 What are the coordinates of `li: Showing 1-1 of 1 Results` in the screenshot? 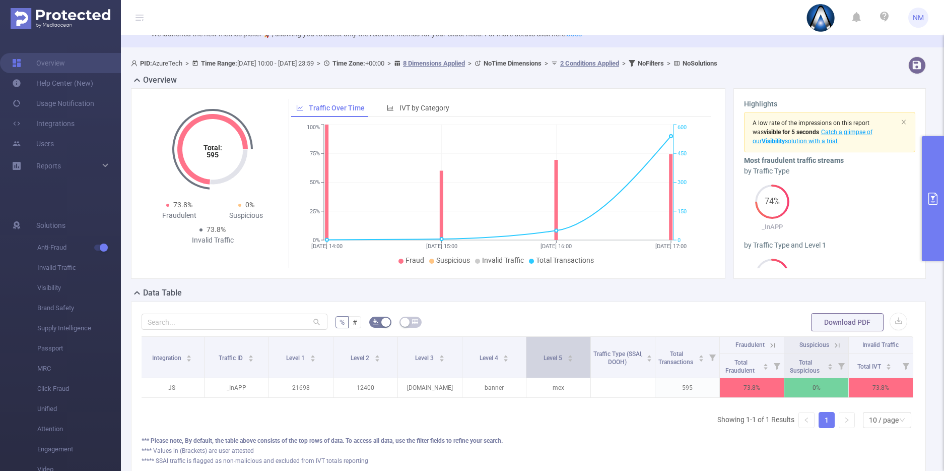 It's located at (756, 420).